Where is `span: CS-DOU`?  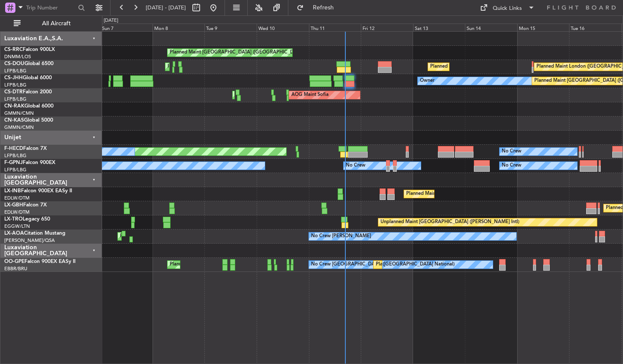
span: CS-DOU is located at coordinates (14, 64).